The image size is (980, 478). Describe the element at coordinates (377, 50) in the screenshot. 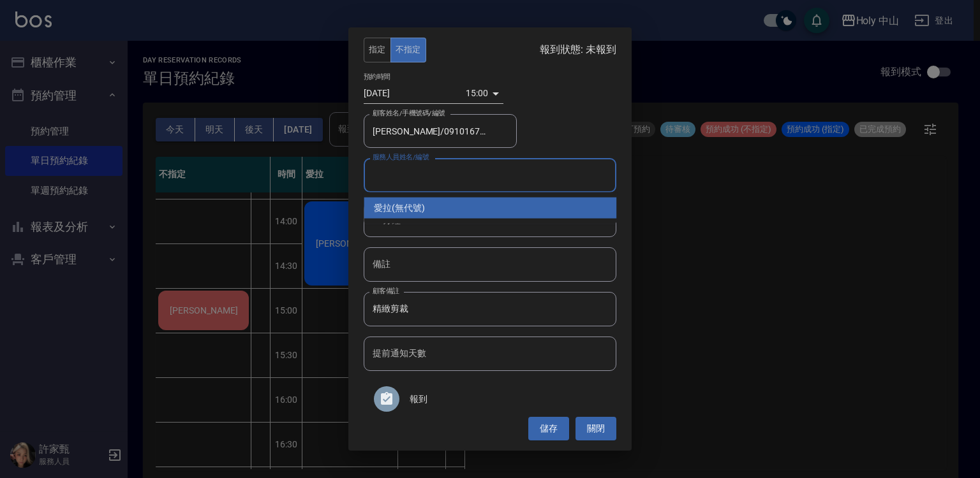

I see `button: 指定` at that location.